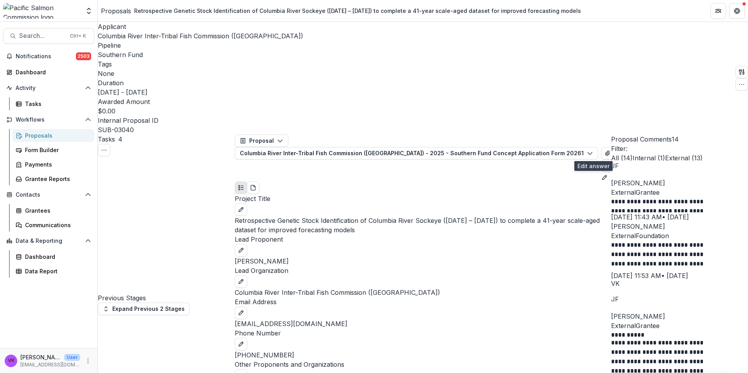 Image resolution: width=748 pixels, height=373 pixels. What do you see at coordinates (49, 195) in the screenshot?
I see `span: Contacts` at bounding box center [49, 195].